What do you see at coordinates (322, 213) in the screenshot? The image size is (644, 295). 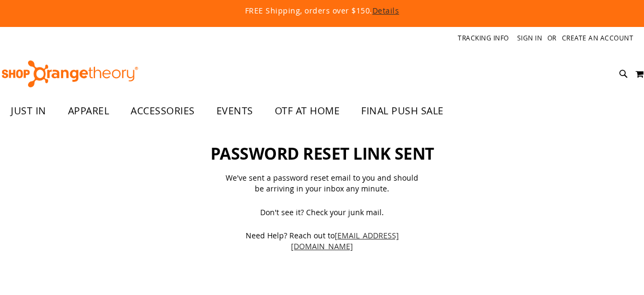 I see `span: Don't see it? Check your junk mail.` at bounding box center [322, 213].